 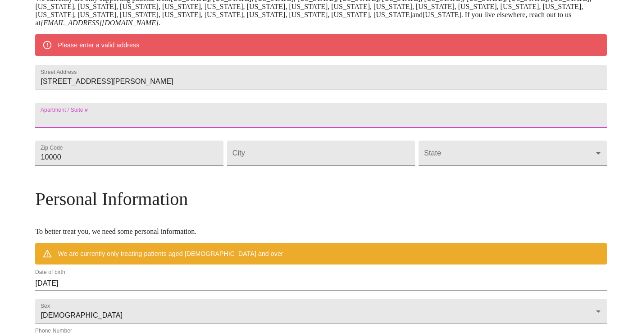 What do you see at coordinates (98, 45) in the screenshot?
I see `div: Please enter a valid address` at bounding box center [98, 45].